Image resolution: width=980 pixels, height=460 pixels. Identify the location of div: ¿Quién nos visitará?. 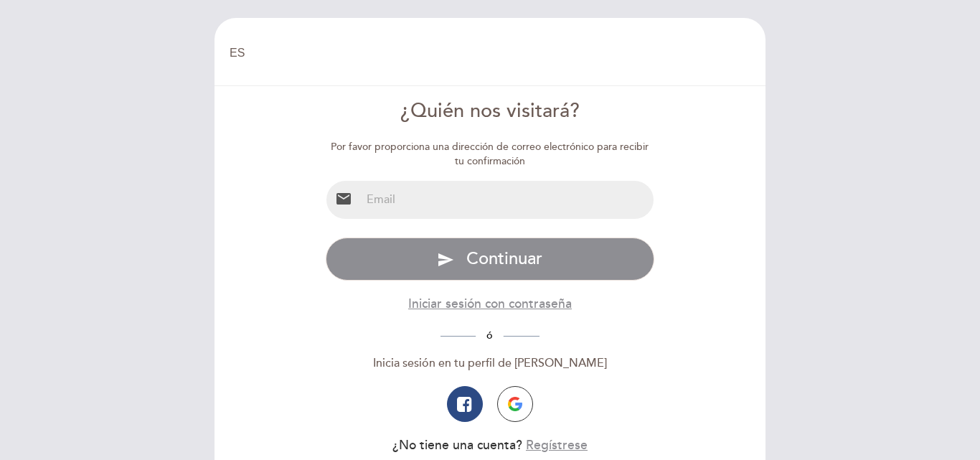
(490, 112).